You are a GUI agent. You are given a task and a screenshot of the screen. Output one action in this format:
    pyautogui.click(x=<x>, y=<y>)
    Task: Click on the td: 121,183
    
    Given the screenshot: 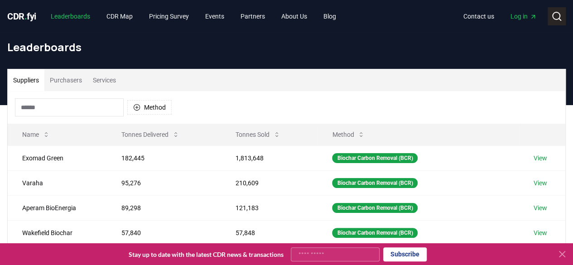 What is the action you would take?
    pyautogui.click(x=270, y=208)
    